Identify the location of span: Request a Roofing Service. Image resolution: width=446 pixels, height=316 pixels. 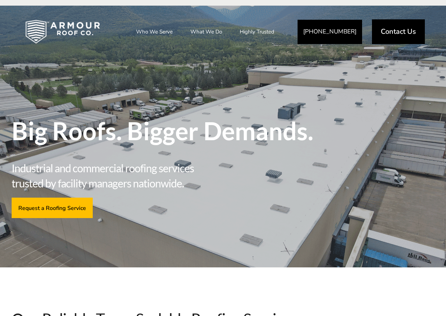
(52, 208).